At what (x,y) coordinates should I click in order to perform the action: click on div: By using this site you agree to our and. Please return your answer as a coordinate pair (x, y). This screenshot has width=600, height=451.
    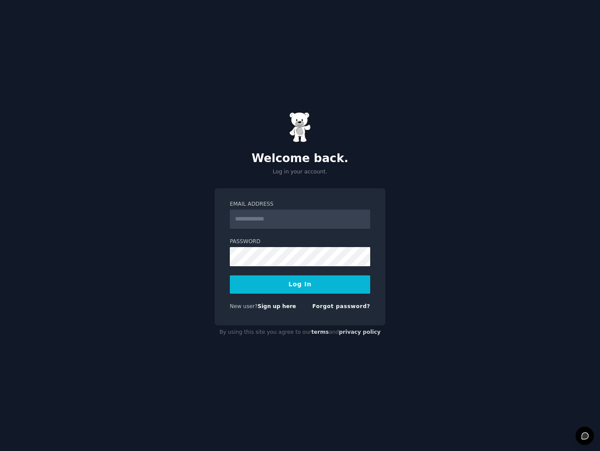
    Looking at the image, I should click on (300, 333).